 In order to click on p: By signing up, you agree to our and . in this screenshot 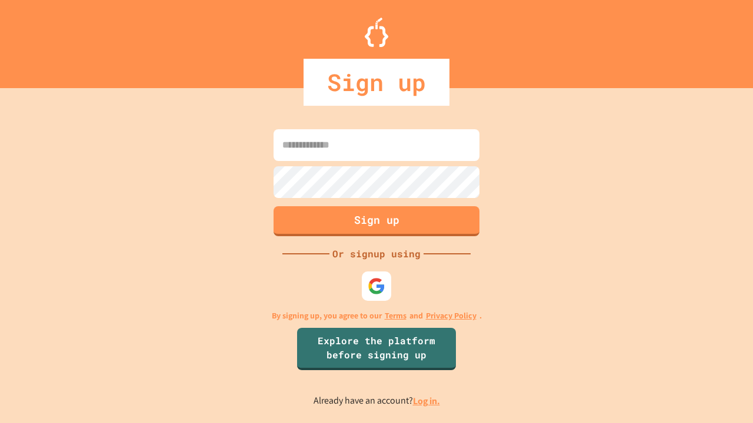, I will do `click(376, 316)`.